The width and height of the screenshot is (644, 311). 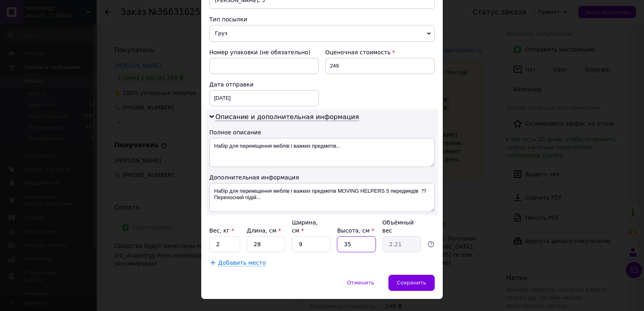 What do you see at coordinates (322, 33) in the screenshot?
I see `span: Груз` at bounding box center [322, 33].